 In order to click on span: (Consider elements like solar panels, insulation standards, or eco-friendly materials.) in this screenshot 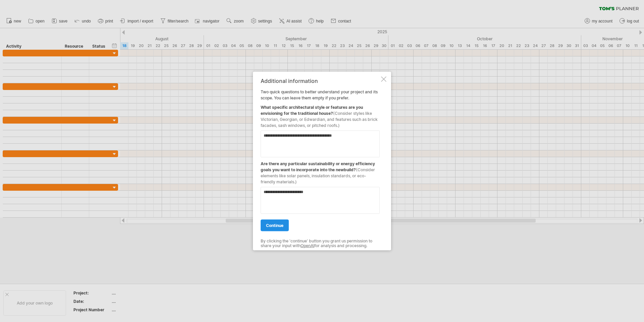, I will do `click(318, 175)`.